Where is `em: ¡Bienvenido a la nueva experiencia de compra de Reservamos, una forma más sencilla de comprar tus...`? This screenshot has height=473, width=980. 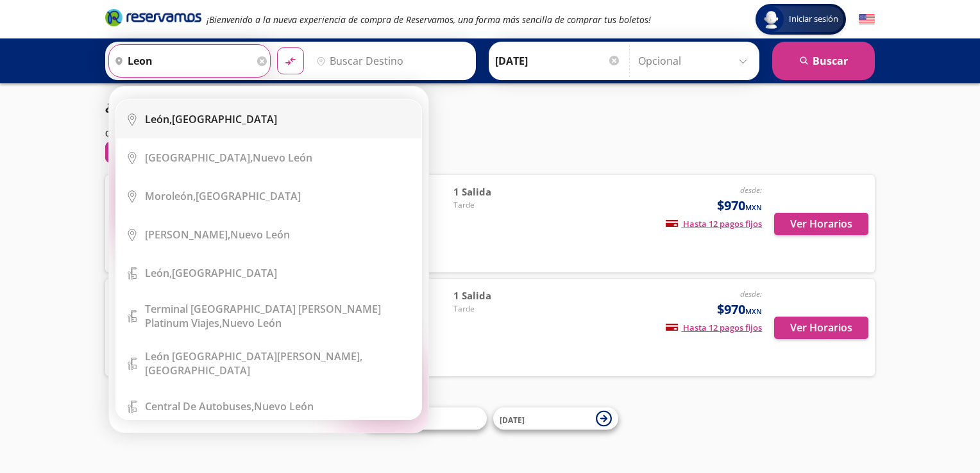 em: ¡Bienvenido a la nueva experiencia de compra de Reservamos, una forma más sencilla de comprar tus... is located at coordinates (428, 19).